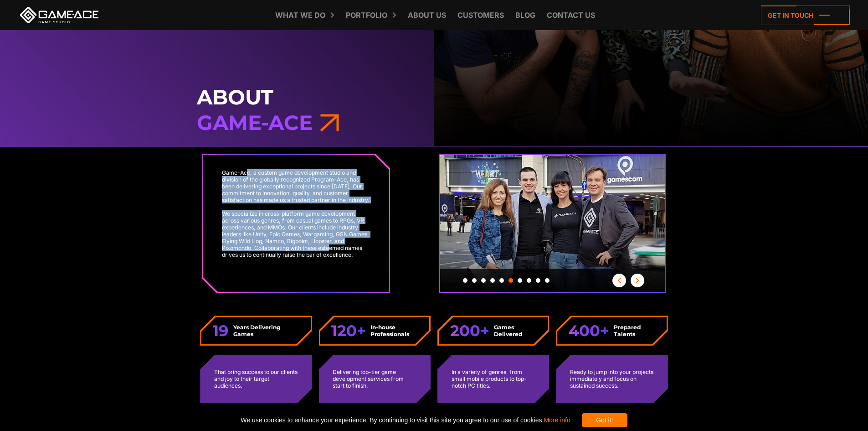 Image resolution: width=868 pixels, height=431 pixels. Describe the element at coordinates (502, 280) in the screenshot. I see `button: Slide 5` at that location.